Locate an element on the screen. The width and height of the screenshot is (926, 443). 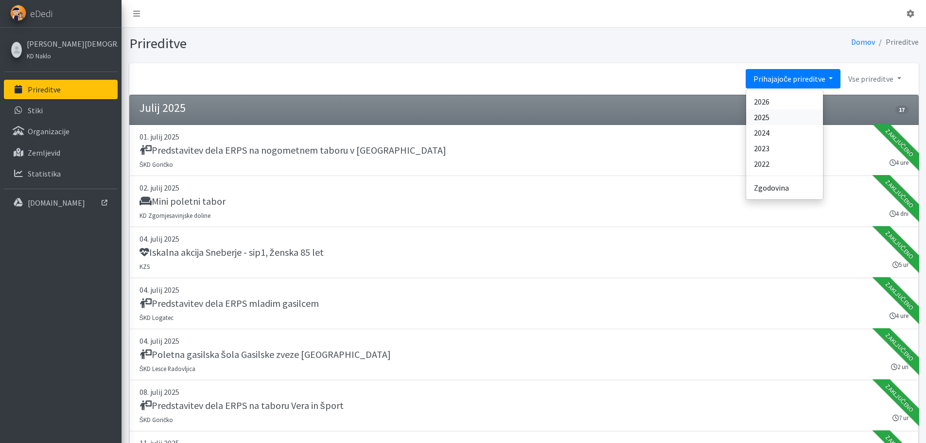
a: 04. julij 2025 Iskalna akcija Sneberje - sip1, ženska 85 let KZS 5 ur Zaključeno is located at coordinates (524, 252).